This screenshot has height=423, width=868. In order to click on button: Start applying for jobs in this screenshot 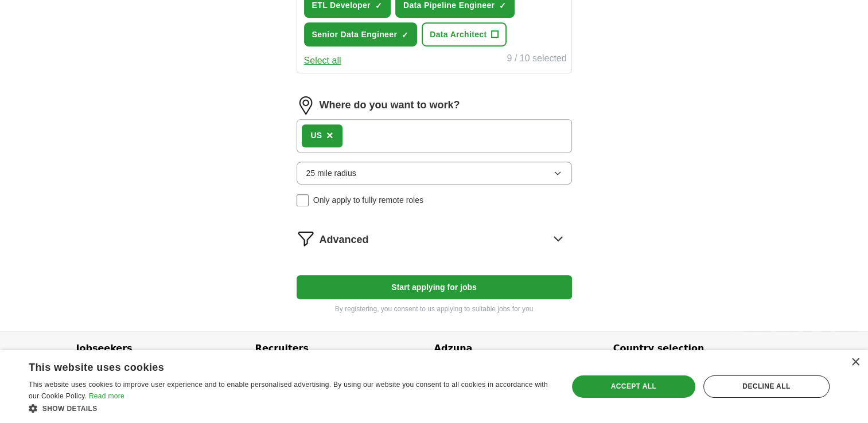, I will do `click(434, 287)`.